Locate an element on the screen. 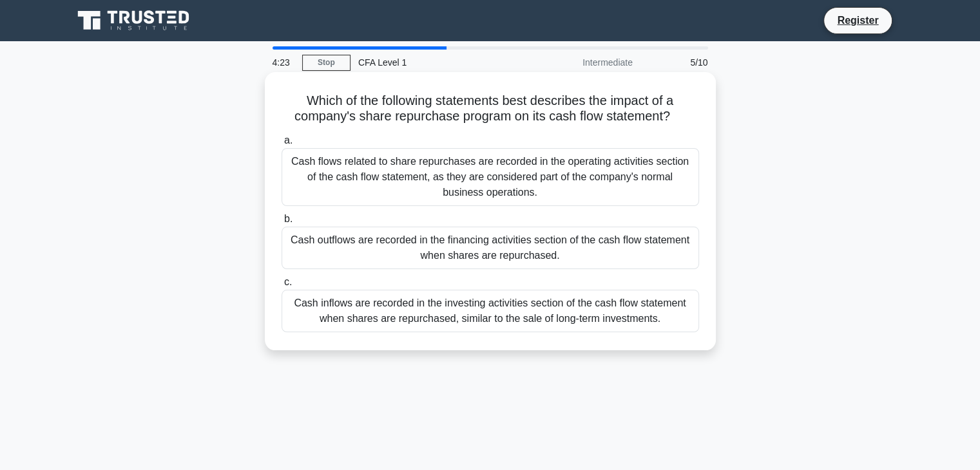  div: Cash inflows are recorded in the investing activities section of the cash flow statement when sha... is located at coordinates (490, 311).